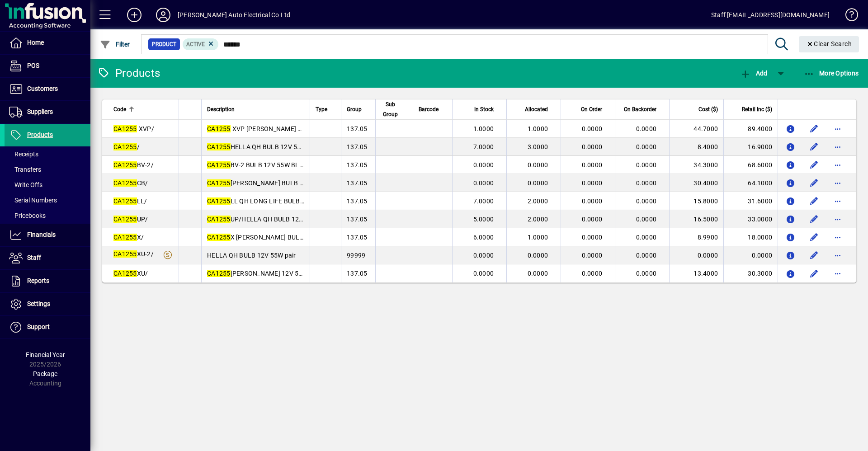  I want to click on span: -XVP/, so click(134, 129).